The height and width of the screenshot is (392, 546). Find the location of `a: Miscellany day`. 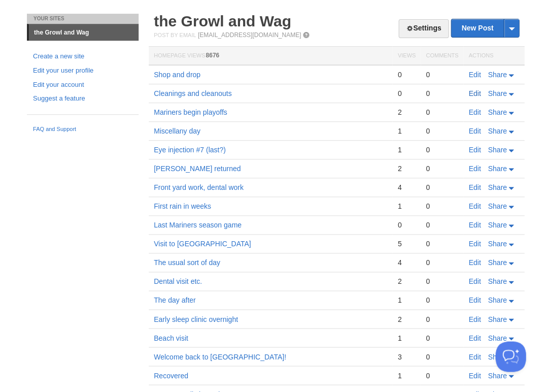

a: Miscellany day is located at coordinates (177, 131).